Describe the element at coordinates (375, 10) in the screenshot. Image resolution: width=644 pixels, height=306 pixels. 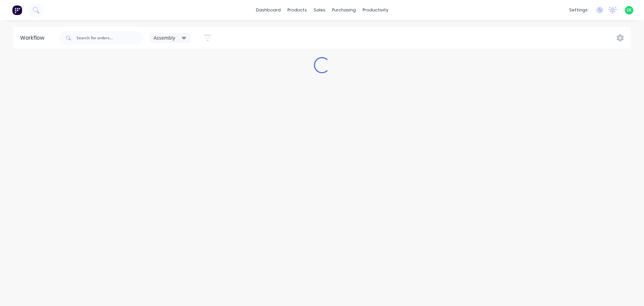
I see `div: productivity` at that location.